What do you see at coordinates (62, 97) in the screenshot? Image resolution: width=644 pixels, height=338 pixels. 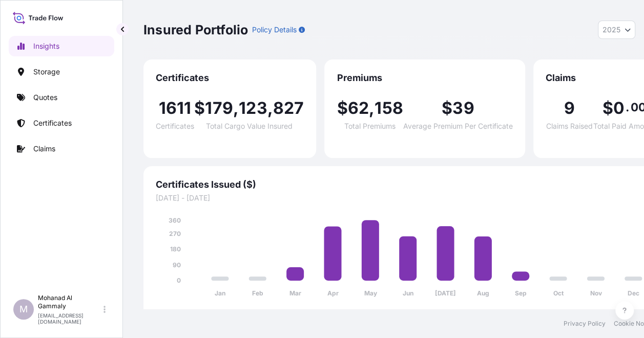 I see `a: Quotes` at bounding box center [62, 97].